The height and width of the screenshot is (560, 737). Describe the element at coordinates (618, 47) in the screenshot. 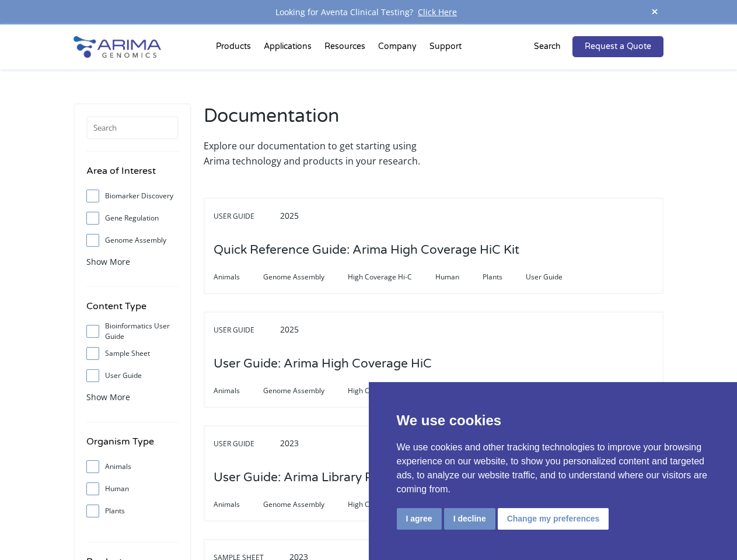

I see `a: Request a Quote` at that location.